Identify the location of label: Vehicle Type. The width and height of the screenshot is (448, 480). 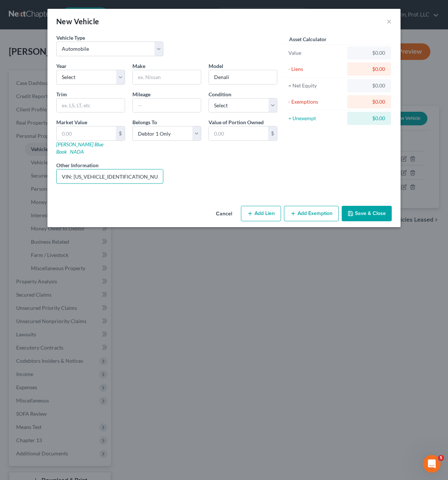
(71, 38).